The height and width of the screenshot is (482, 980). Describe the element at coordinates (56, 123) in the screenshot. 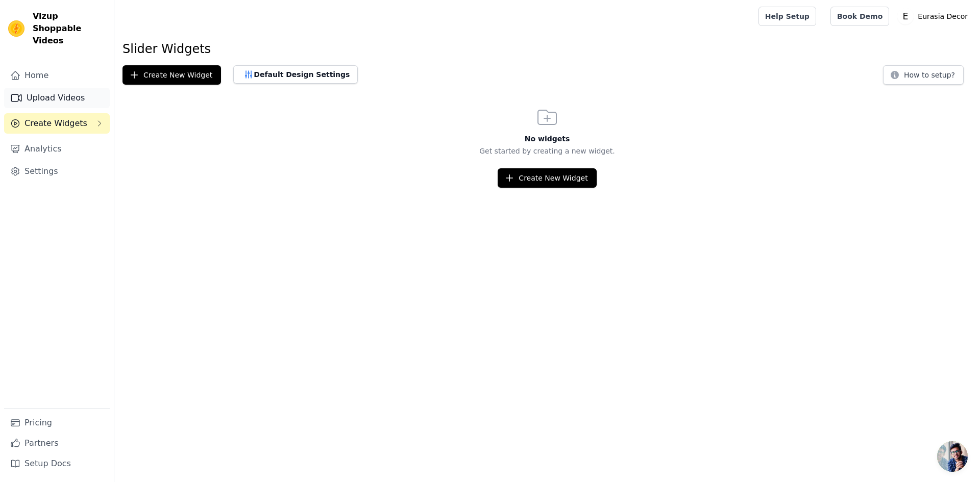

I see `span: Create Widgets` at that location.